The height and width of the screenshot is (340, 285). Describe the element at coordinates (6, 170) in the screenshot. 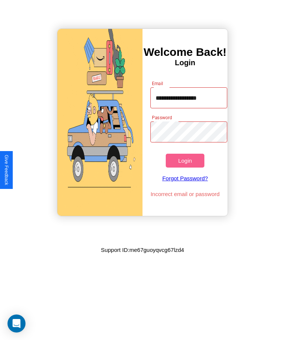

I see `div: Give Feedback` at that location.